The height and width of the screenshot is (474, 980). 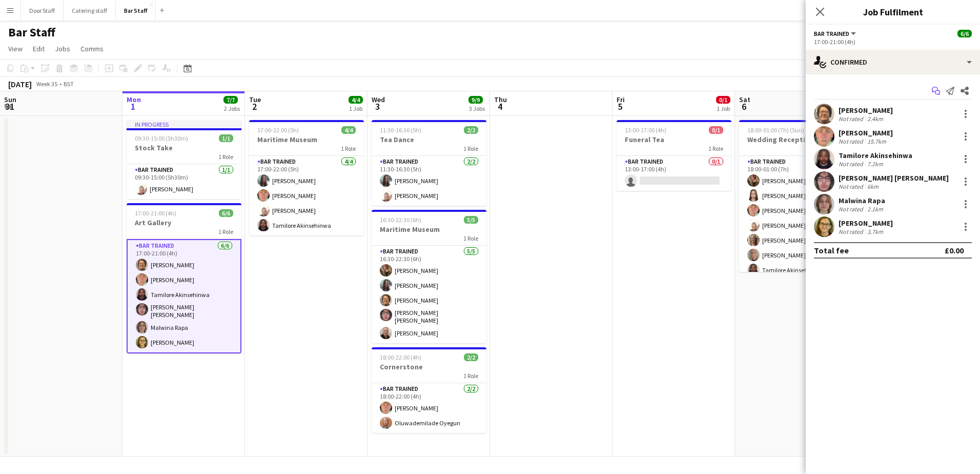 What do you see at coordinates (226, 138) in the screenshot?
I see `span: 1/1` at bounding box center [226, 138].